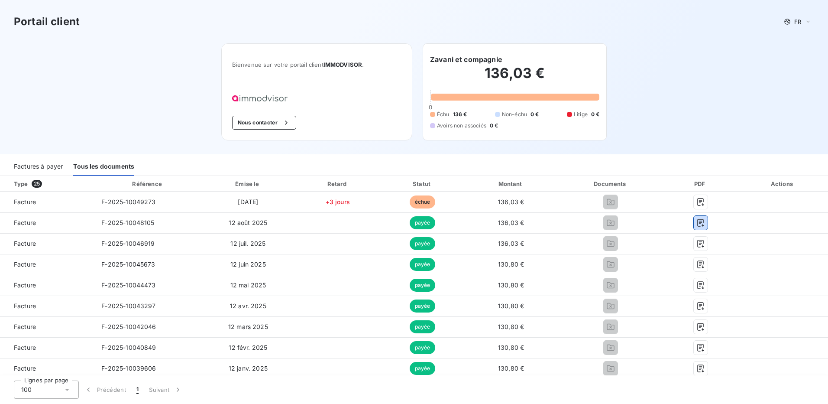  I want to click on span: F-2025-10040849, so click(129, 347).